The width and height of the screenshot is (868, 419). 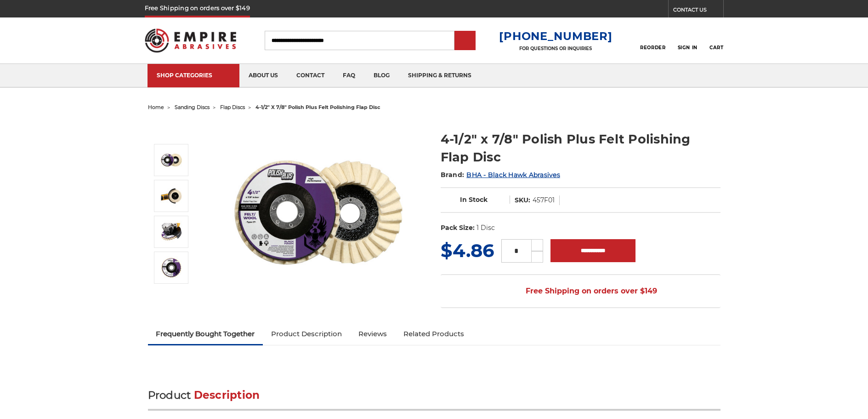 What do you see at coordinates (306, 334) in the screenshot?
I see `a: Product Description` at bounding box center [306, 334].